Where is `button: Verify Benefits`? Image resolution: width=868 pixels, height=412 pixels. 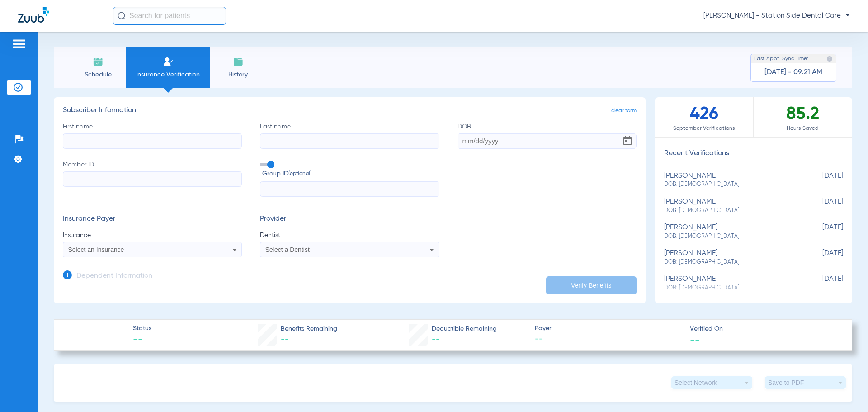
button: Verify Benefits is located at coordinates (591, 286).